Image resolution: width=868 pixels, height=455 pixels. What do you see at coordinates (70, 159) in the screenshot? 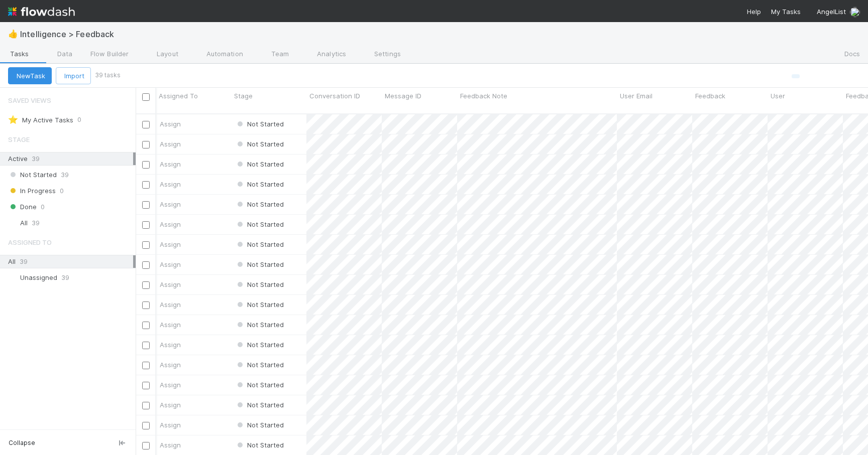
I see `div: Active` at bounding box center [70, 159].